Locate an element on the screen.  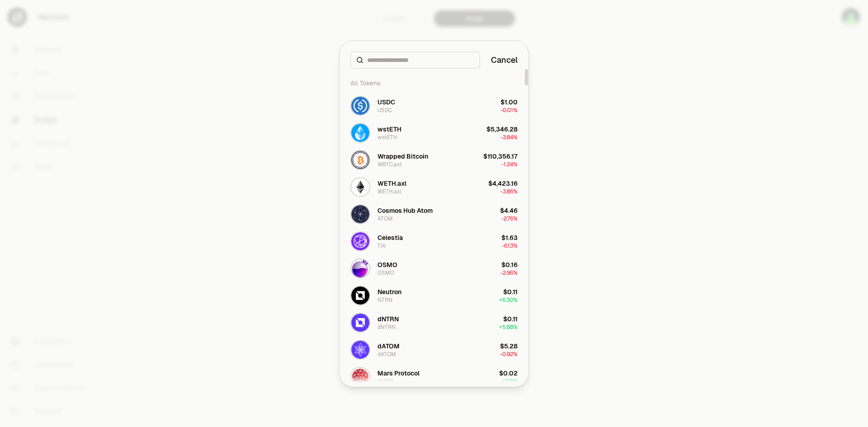
span: + 6.30% is located at coordinates (508, 300).